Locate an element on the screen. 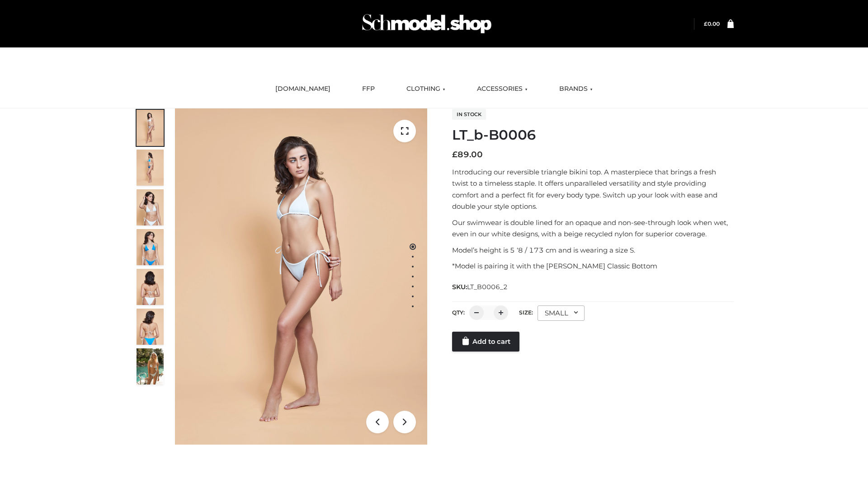 This screenshot has height=488, width=868. label: Size: is located at coordinates (525, 312).